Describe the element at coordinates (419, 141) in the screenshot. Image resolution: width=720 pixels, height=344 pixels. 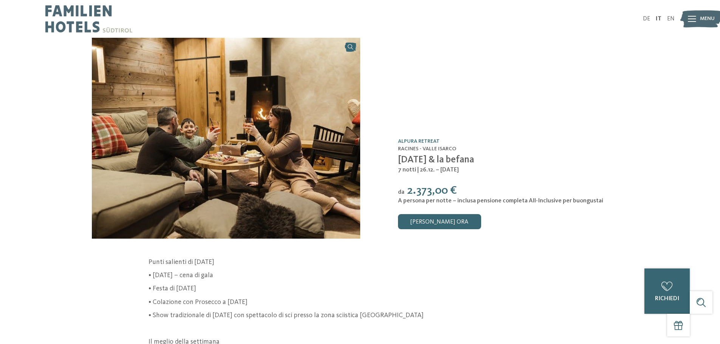
I see `a: Alpura Retreat` at that location.